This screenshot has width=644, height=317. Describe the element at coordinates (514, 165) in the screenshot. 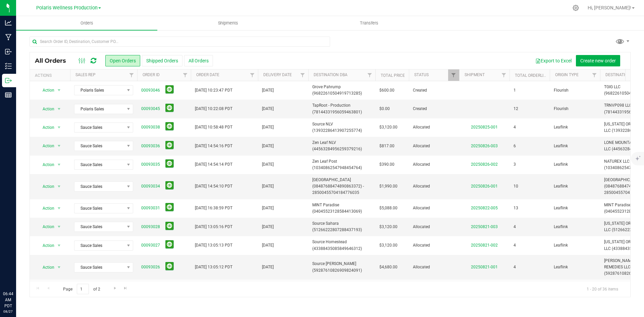

I see `span: 3` at that location.